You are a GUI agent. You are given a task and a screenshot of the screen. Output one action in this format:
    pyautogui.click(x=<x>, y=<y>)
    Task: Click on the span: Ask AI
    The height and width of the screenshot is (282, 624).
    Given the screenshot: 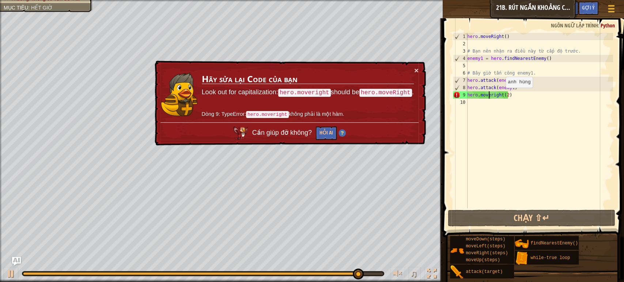 What is the action you would take?
    pyautogui.click(x=568, y=7)
    